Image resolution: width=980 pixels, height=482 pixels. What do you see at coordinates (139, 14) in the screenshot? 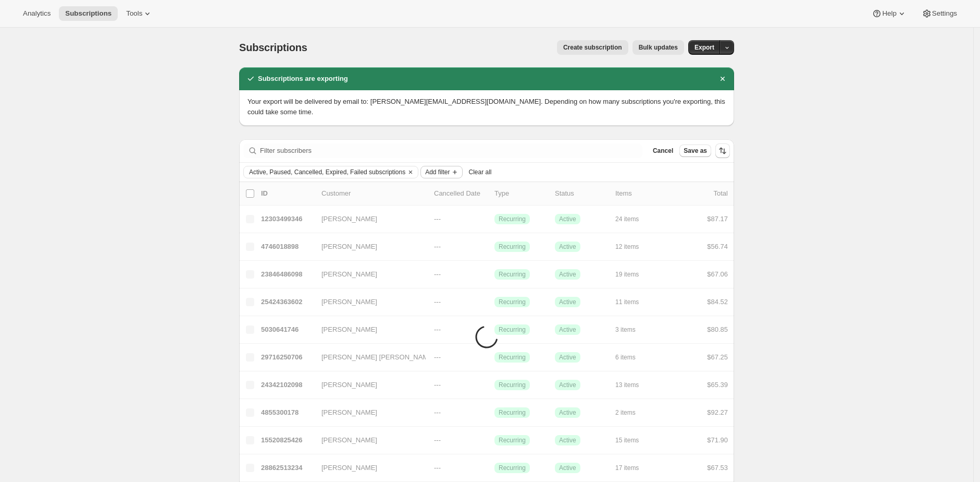
I see `button: Tools` at bounding box center [139, 14].